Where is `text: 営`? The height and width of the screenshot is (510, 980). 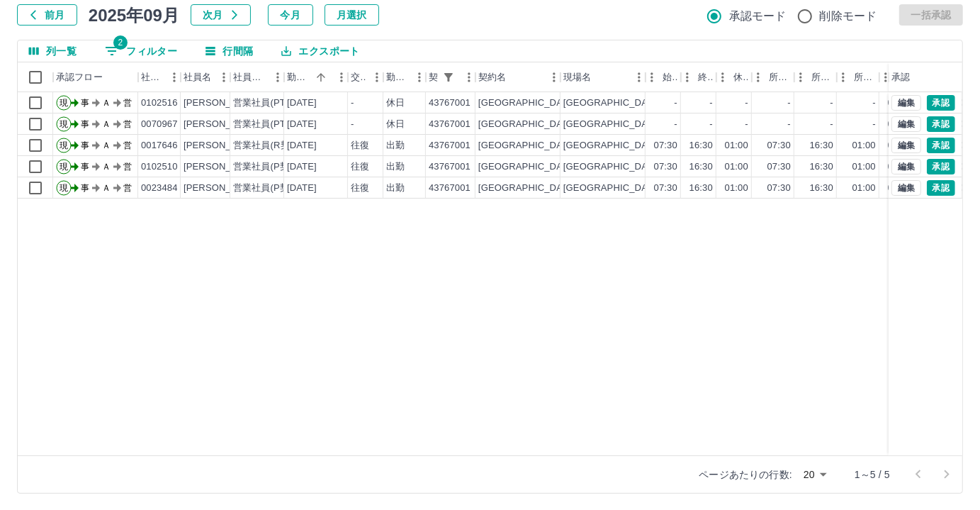
text: 営 is located at coordinates (127, 125).